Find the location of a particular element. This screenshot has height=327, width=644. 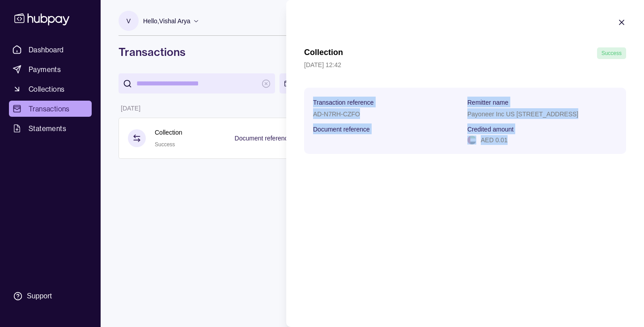

img: ae is located at coordinates (472, 140).